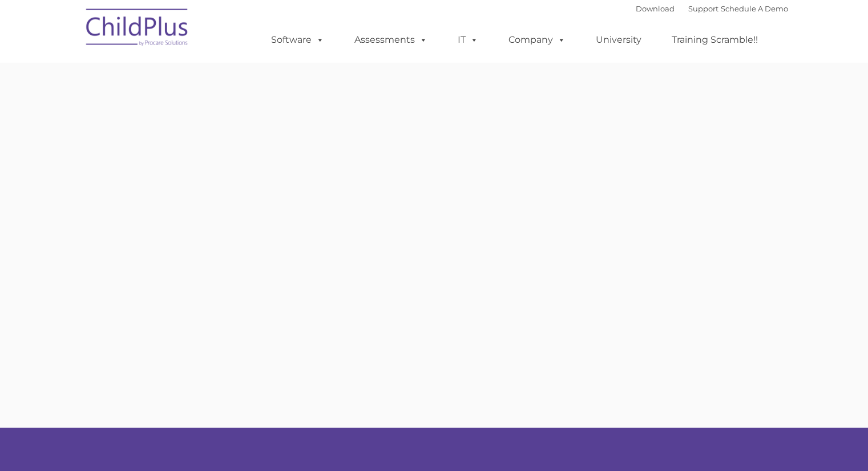  What do you see at coordinates (655, 9) in the screenshot?
I see `a: Download` at bounding box center [655, 9].